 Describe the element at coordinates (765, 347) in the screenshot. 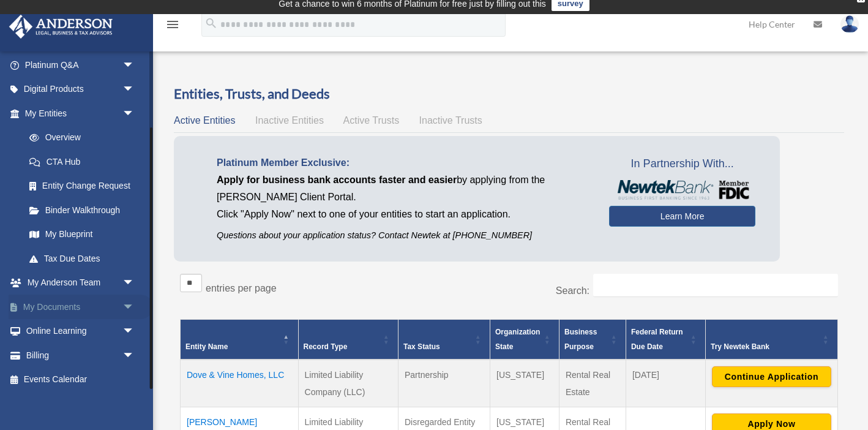

I see `span: Try Newtek Bank` at that location.